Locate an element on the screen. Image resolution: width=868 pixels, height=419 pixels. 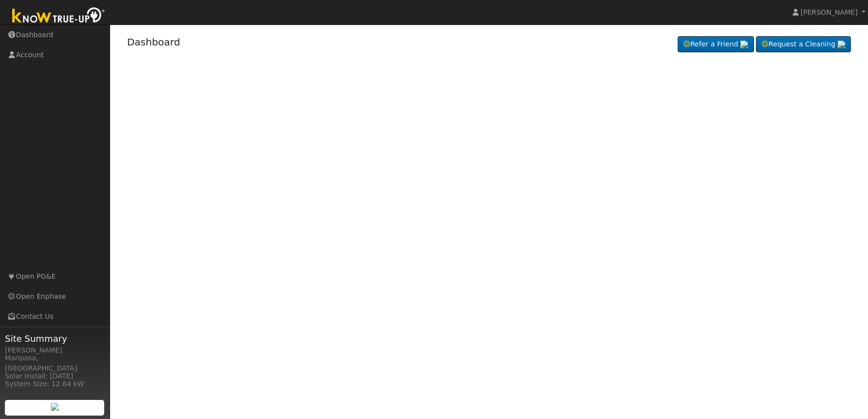
img: Know True-Up is located at coordinates (59, 16).